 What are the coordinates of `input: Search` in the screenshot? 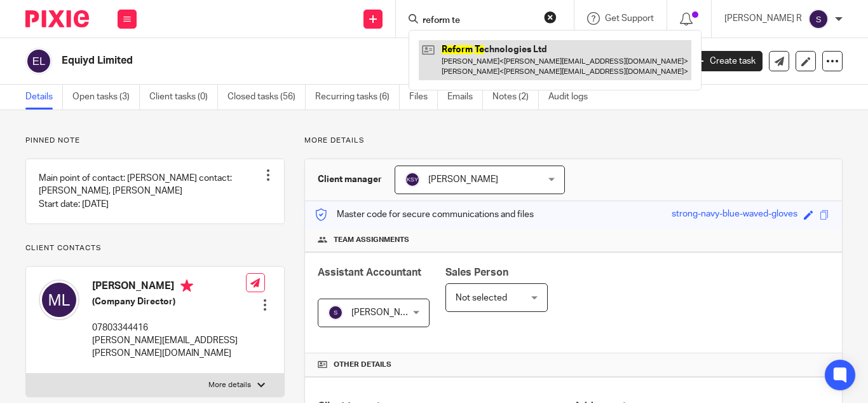 It's located at (478, 21).